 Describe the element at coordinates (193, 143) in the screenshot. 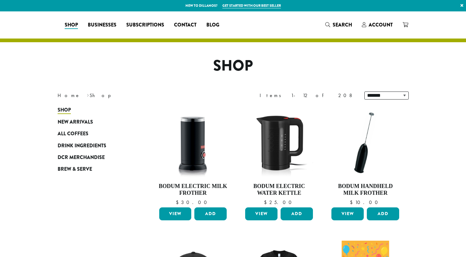

I see `img: DP3954.01-002.png` at that location.